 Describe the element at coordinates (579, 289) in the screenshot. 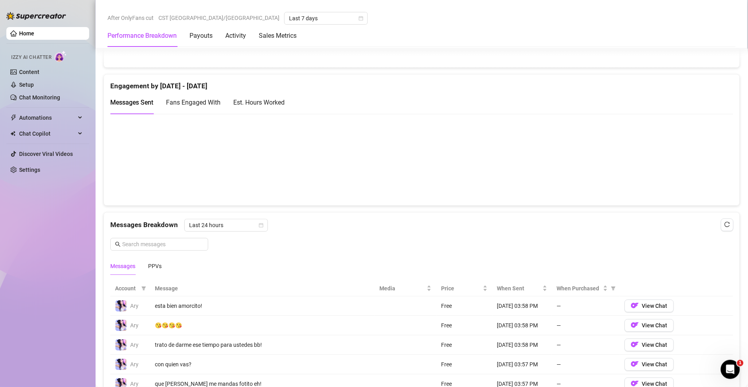

I see `span: When Purchased` at that location.